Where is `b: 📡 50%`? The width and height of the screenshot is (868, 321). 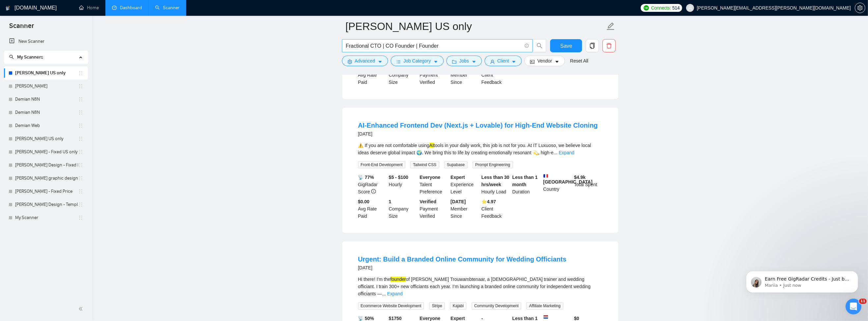
b: 📡 50% is located at coordinates (366, 319).